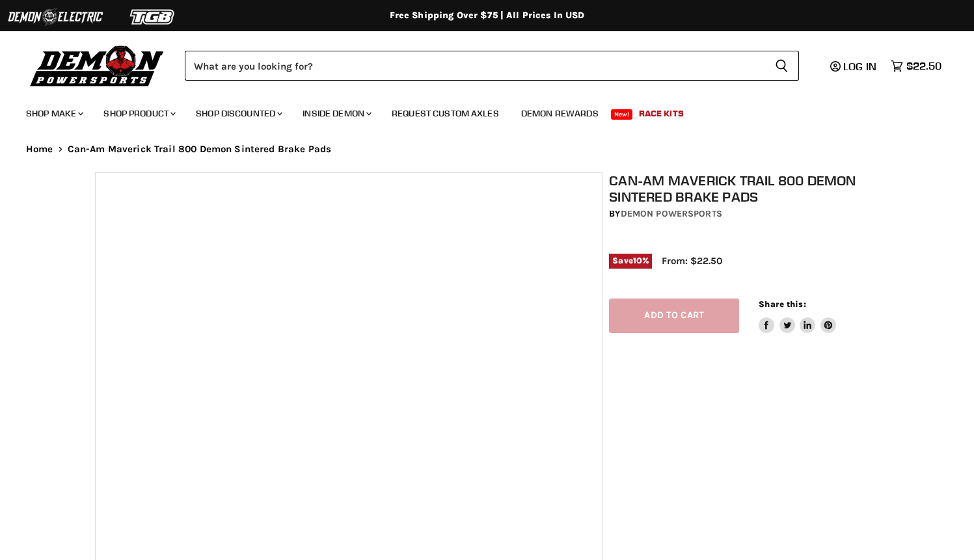 Image resolution: width=974 pixels, height=560 pixels. Describe the element at coordinates (139, 113) in the screenshot. I see `a: Shop Product` at that location.